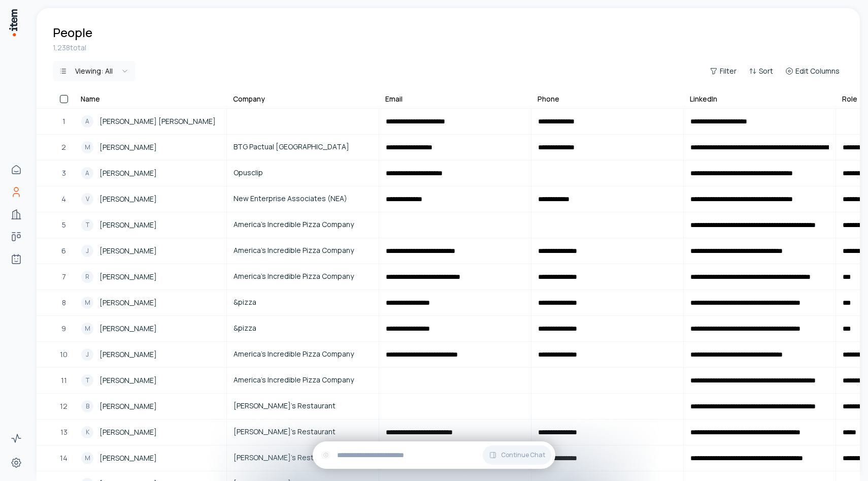 The height and width of the screenshot is (481, 868). Describe the element at coordinates (16, 237) in the screenshot. I see `a: Deals` at that location.